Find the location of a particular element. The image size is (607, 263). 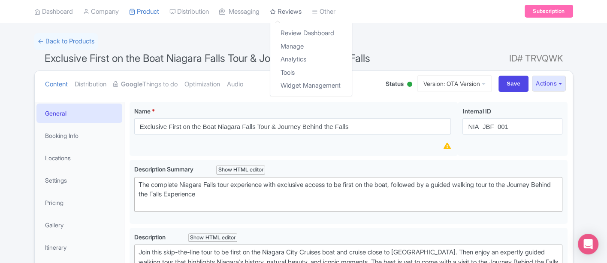

a: General is located at coordinates (79, 113).